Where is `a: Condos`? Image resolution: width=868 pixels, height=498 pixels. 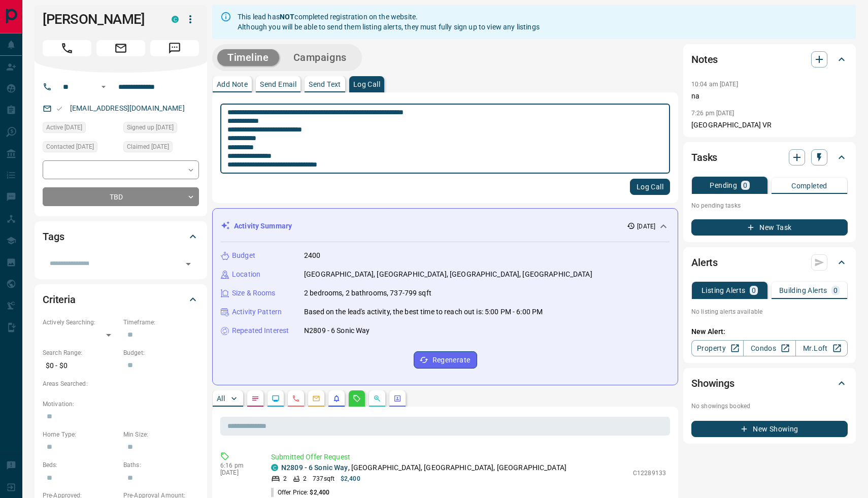 a: Condos is located at coordinates (768, 348).